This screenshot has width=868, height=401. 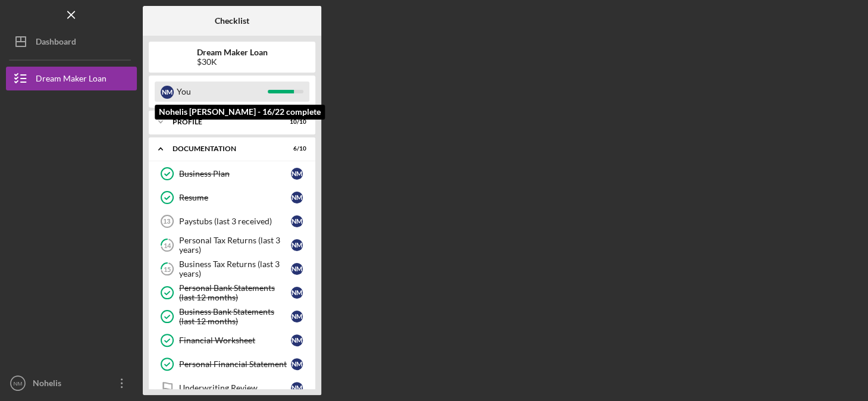 What do you see at coordinates (232, 20) in the screenshot?
I see `b: Checklist` at bounding box center [232, 20].